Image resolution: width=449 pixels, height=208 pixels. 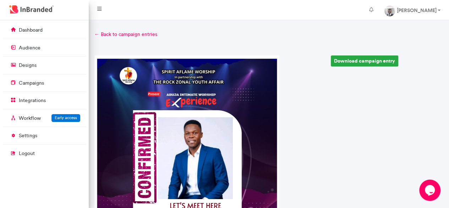 I want to click on a: integrations, so click(x=44, y=100).